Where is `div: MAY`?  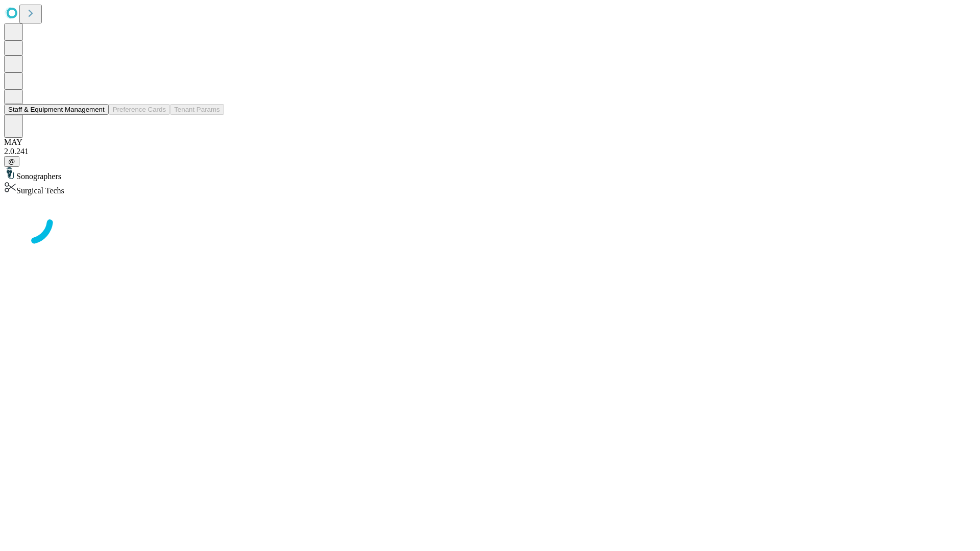 div: MAY is located at coordinates (490, 142).